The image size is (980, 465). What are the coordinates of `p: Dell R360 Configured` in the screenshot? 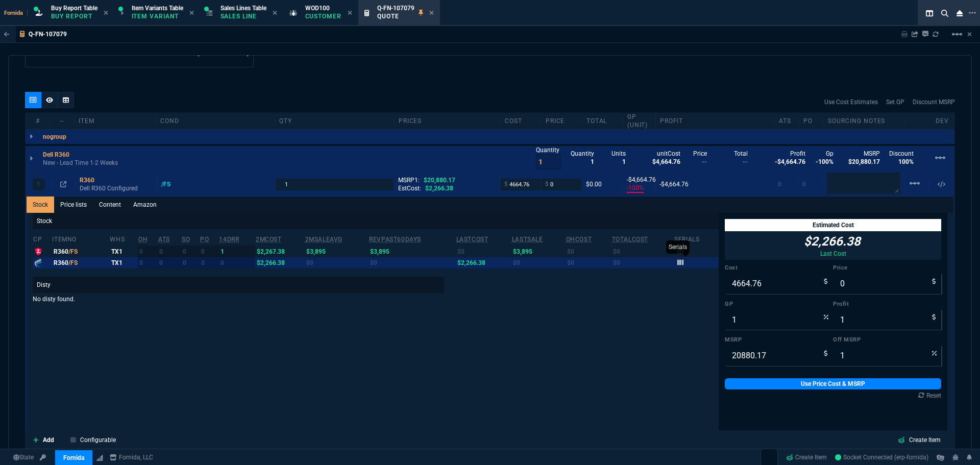 It's located at (116, 188).